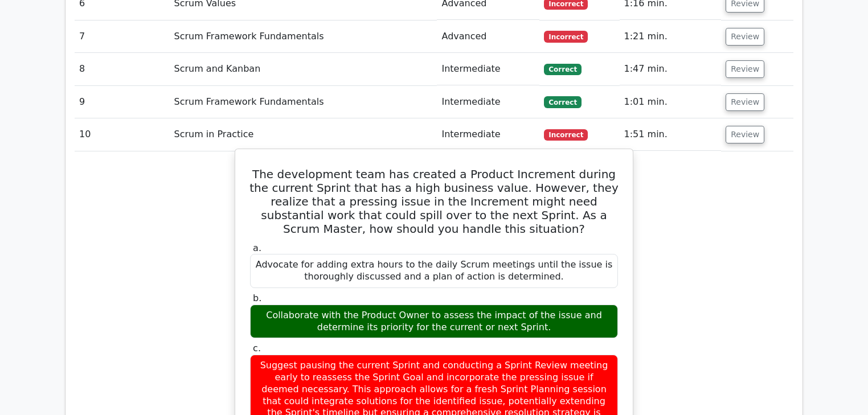  I want to click on td: 1:21 min., so click(671, 37).